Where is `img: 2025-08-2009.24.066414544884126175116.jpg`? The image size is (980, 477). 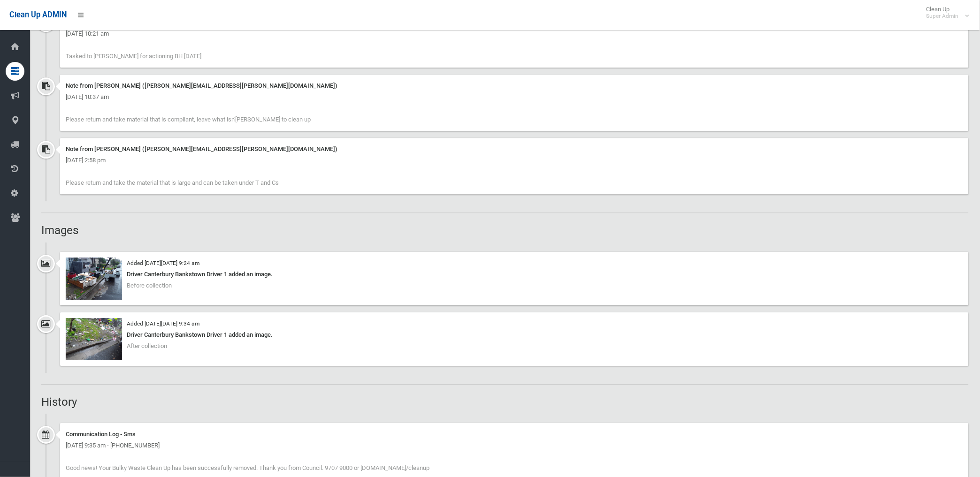
img: 2025-08-2009.24.066414544884126175116.jpg is located at coordinates (94, 279).